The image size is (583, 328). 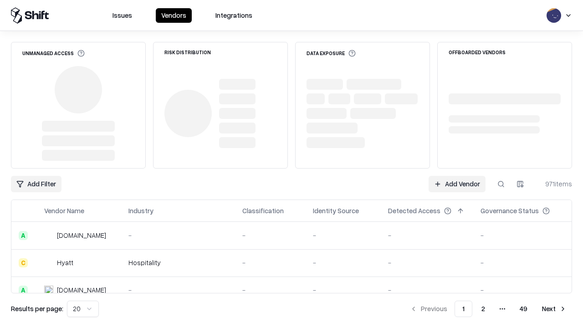 What do you see at coordinates (188, 52) in the screenshot?
I see `div: Risk Distribution` at bounding box center [188, 52].